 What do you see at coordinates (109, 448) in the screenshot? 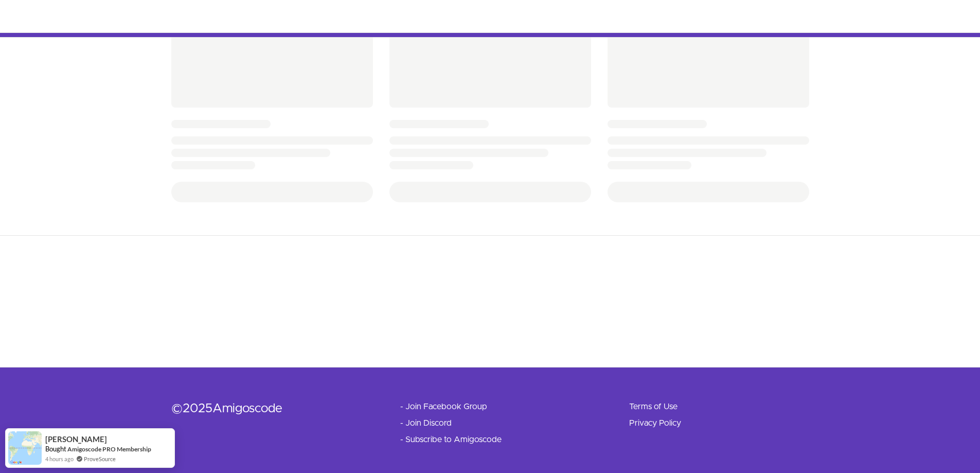
I see `a: Amigoscode PRO Membership` at bounding box center [109, 448].